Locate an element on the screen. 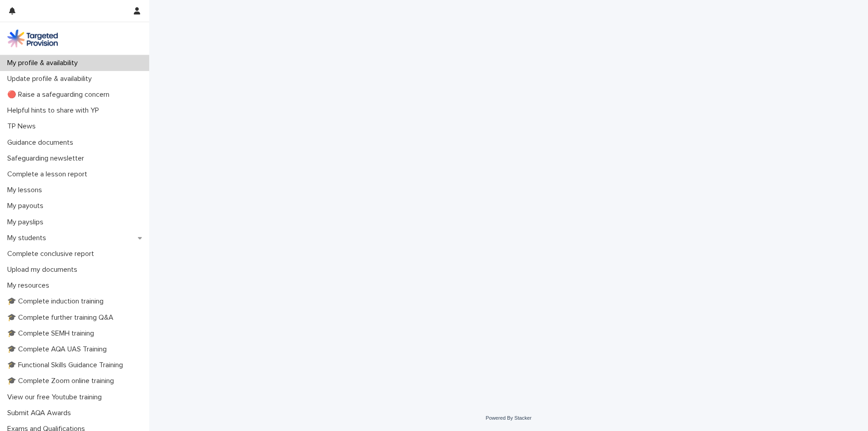 The width and height of the screenshot is (868, 431). p: Guidance documents is located at coordinates (42, 142).